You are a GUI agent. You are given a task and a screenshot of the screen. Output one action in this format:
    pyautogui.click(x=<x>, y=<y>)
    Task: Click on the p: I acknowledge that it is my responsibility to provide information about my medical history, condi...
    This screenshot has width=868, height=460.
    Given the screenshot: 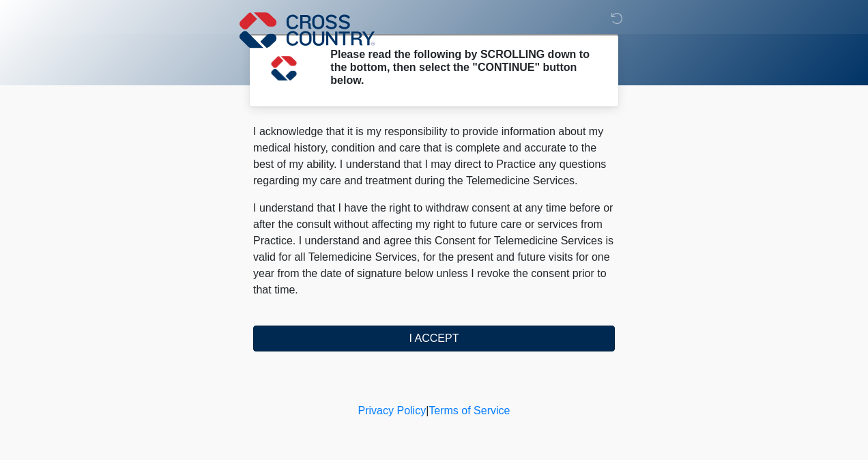 What is the action you would take?
    pyautogui.click(x=434, y=156)
    